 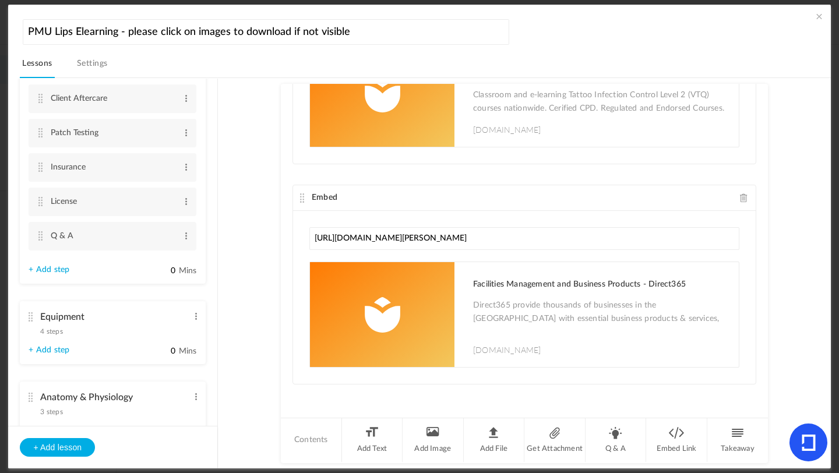 What do you see at coordinates (600, 103) in the screenshot?
I see `p: Classroom and e-learning Tattoo Infection Control Level 2 (VTQ) courses nationwide. Cerified CPD....` at bounding box center [600, 103].